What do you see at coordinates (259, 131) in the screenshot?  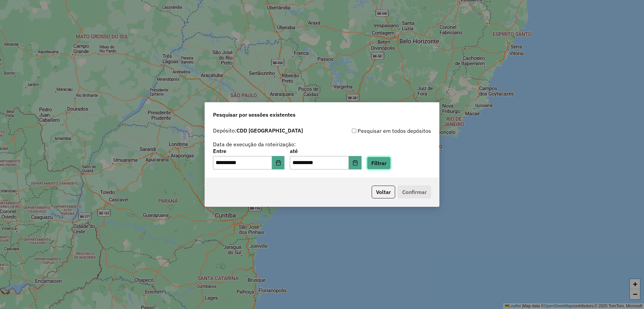 I see `label: Depósito:` at bounding box center [259, 131].